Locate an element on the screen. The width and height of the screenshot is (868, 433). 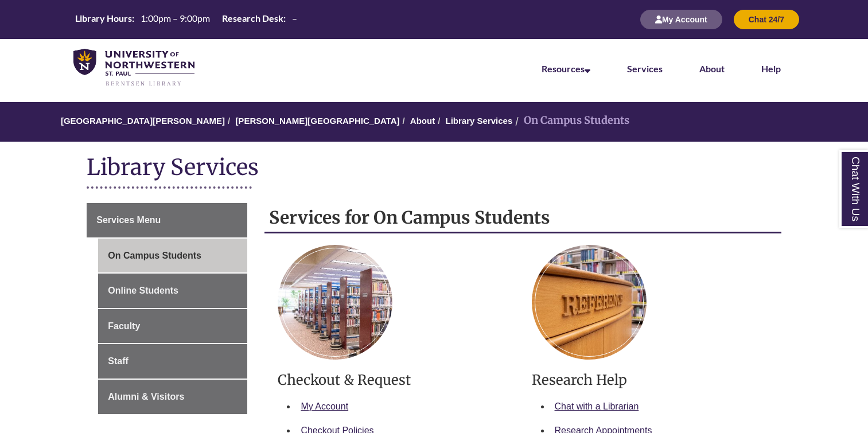
button: My Account is located at coordinates (681, 19).